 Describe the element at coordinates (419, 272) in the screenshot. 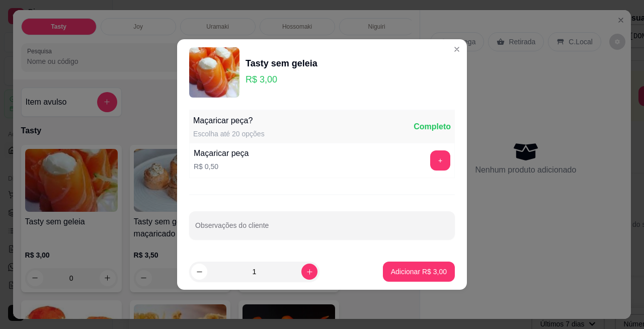

I see `p: Adicionar R$ 3,00` at that location.